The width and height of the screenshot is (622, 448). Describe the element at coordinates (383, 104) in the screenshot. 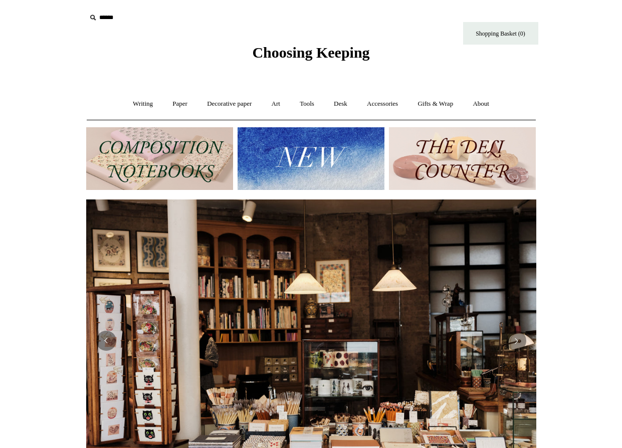

I see `a: Accessories` at that location.